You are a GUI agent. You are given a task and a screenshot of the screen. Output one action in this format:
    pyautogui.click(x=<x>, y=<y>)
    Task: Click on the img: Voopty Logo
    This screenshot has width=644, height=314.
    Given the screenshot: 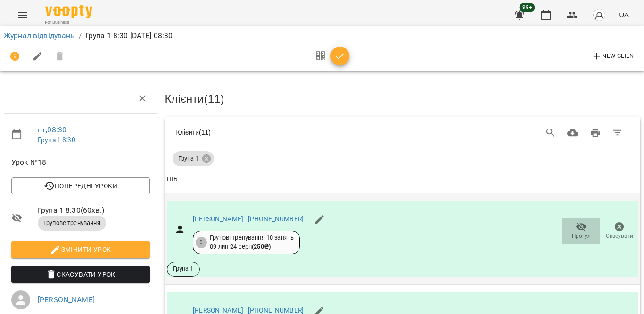 What is the action you would take?
    pyautogui.click(x=69, y=12)
    